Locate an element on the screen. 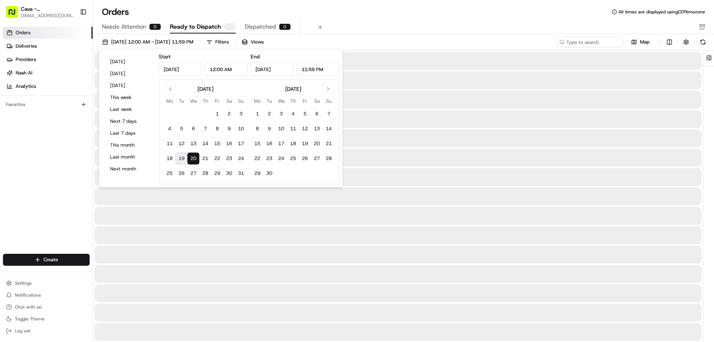  span: Deliveries is located at coordinates (26, 46).